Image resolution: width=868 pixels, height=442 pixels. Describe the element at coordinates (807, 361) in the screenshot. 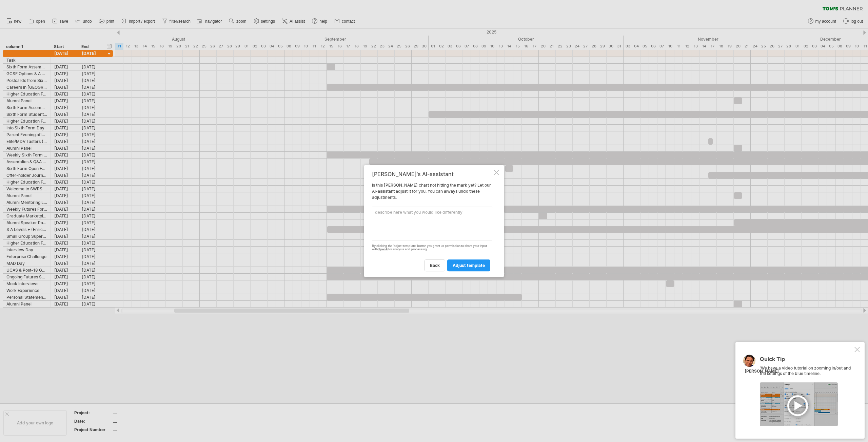

I see `div: Quick Tip` at that location.